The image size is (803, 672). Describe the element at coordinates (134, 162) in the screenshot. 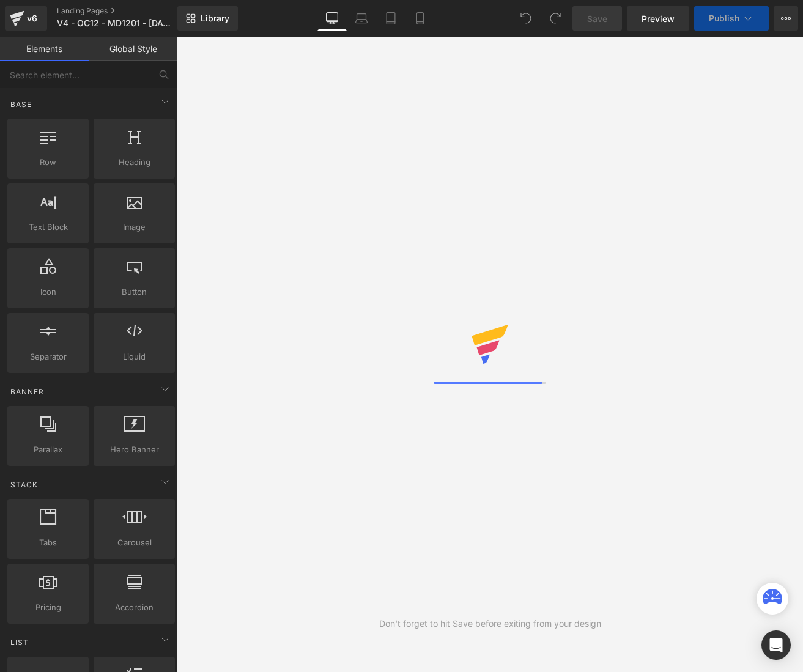

I see `span: Heading` at that location.